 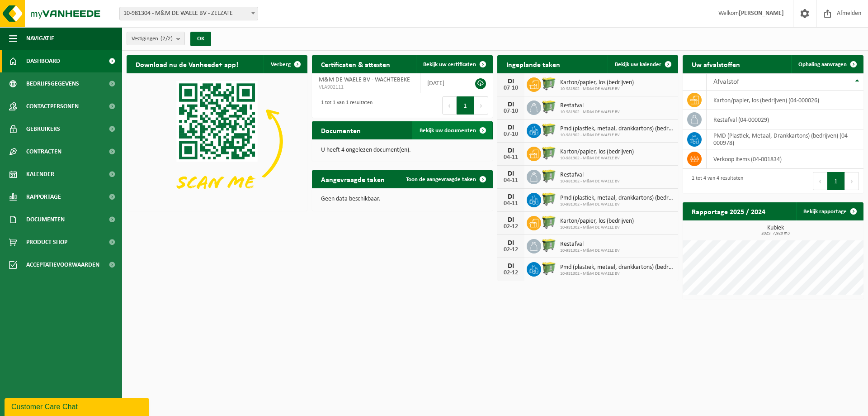 What do you see at coordinates (450, 64) in the screenshot?
I see `span: Bekijk uw certificaten` at bounding box center [450, 64].